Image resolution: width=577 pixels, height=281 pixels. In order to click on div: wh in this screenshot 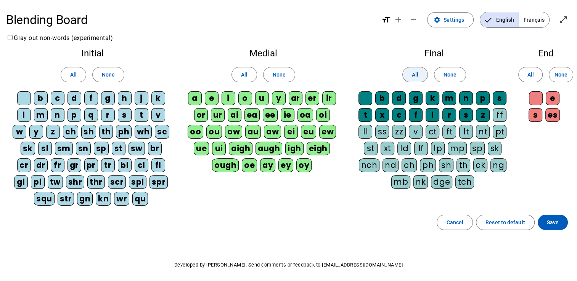, I will do `click(143, 132)`.